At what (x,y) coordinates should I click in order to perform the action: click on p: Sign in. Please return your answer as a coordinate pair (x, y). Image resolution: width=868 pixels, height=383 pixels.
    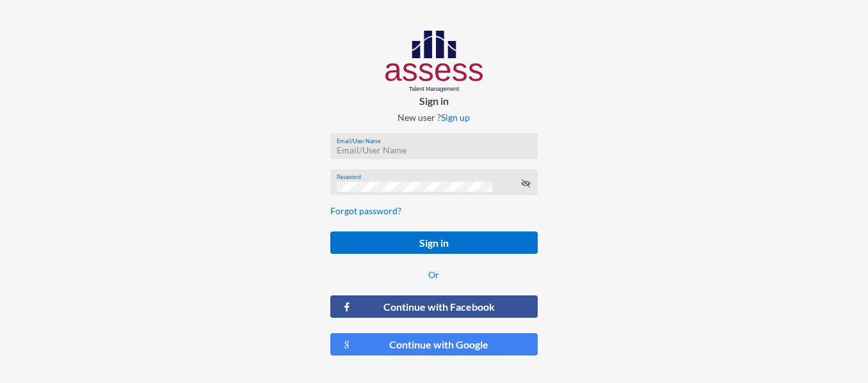
    Looking at the image, I should click on (434, 101).